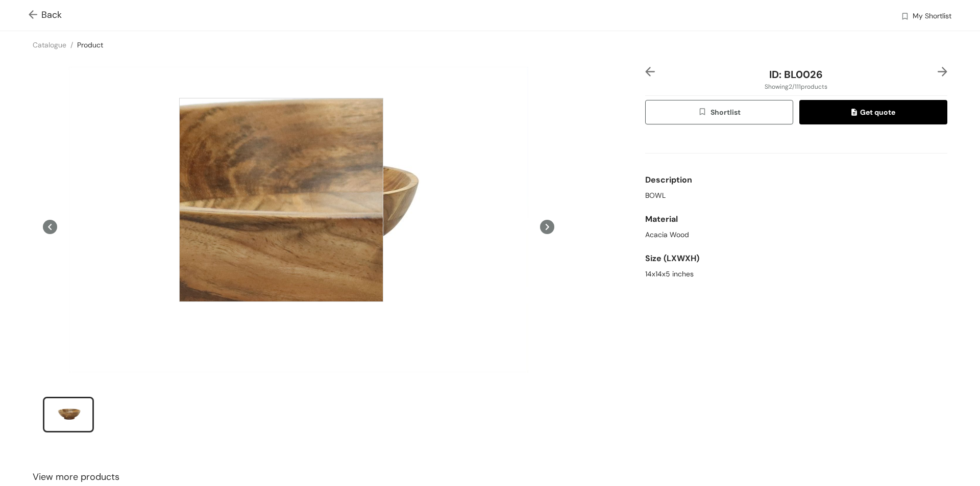  Describe the element at coordinates (655, 196) in the screenshot. I see `span: BOWL` at that location.